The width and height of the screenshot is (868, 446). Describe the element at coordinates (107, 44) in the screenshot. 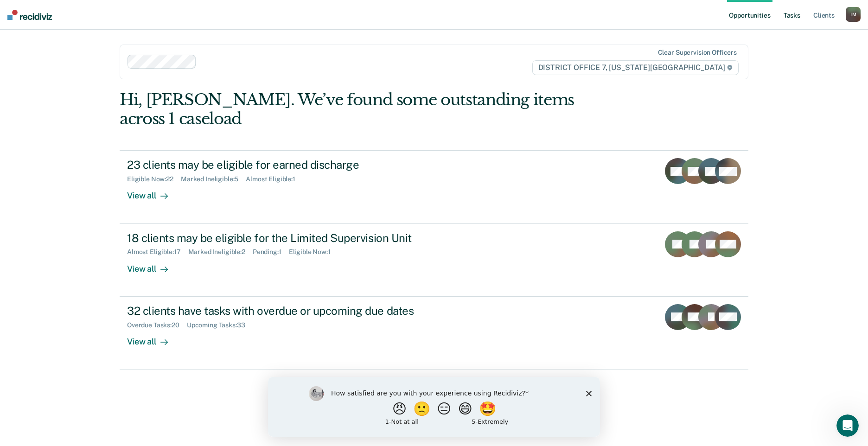

I see `div: 1 - Not at all` at that location.